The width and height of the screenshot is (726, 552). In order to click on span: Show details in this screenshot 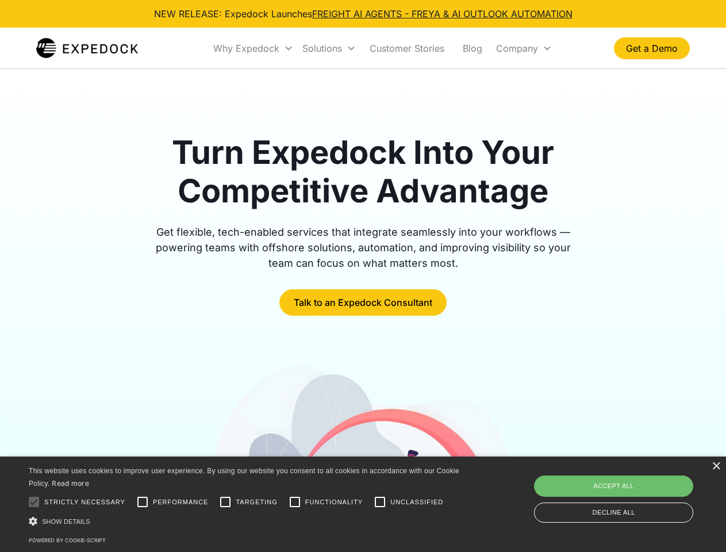, I will do `click(66, 522)`.